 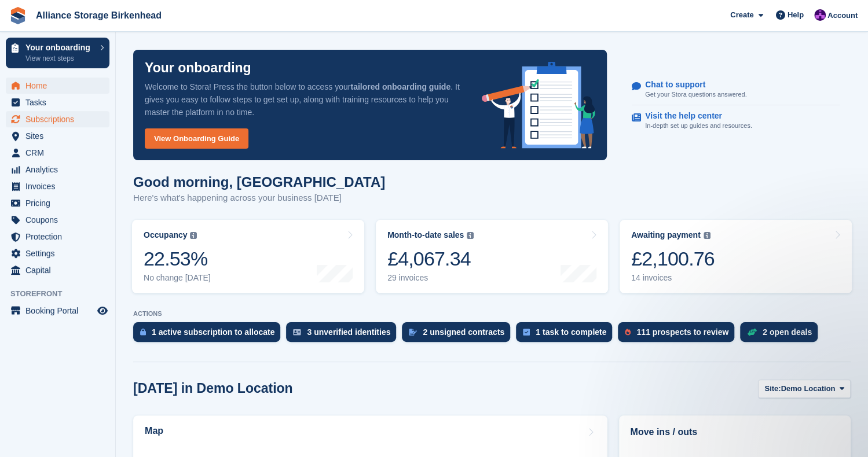 What do you see at coordinates (61, 102) in the screenshot?
I see `span: Tasks` at bounding box center [61, 102].